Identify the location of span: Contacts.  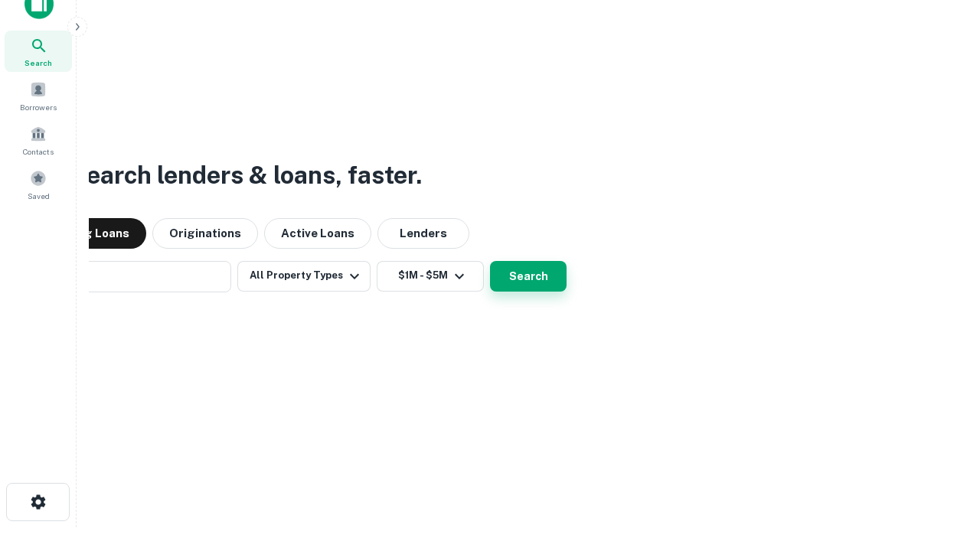
(38, 152).